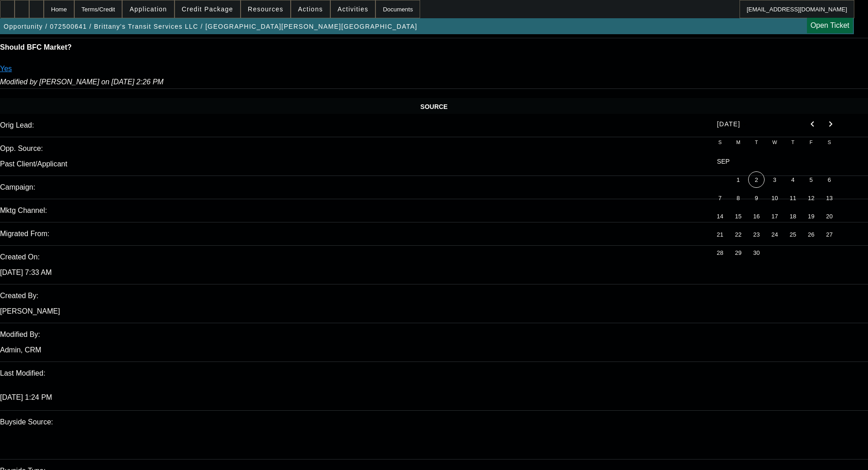 The height and width of the screenshot is (470, 868). What do you see at coordinates (811, 234) in the screenshot?
I see `span: 26` at bounding box center [811, 234].